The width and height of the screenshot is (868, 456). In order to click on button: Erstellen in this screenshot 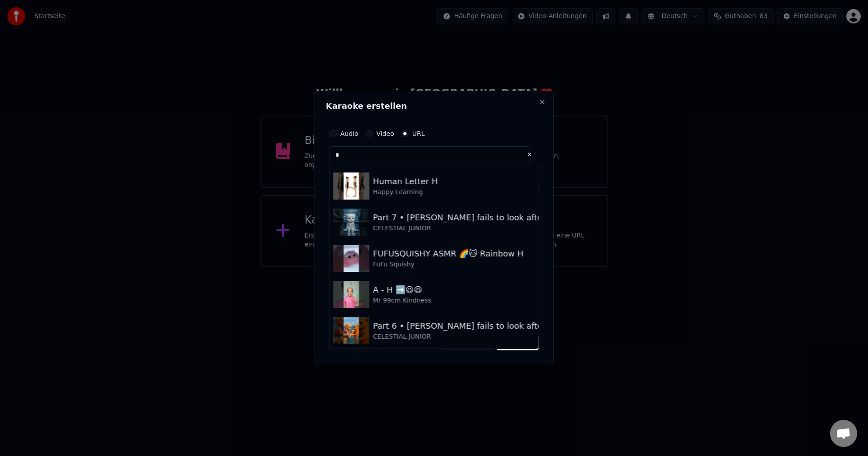, I will do `click(517, 342)`.